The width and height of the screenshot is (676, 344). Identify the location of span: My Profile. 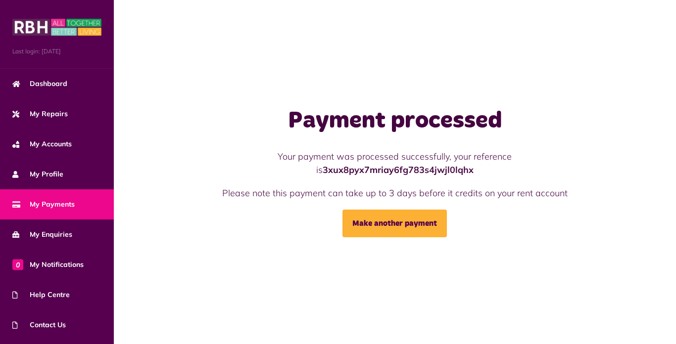
(38, 174).